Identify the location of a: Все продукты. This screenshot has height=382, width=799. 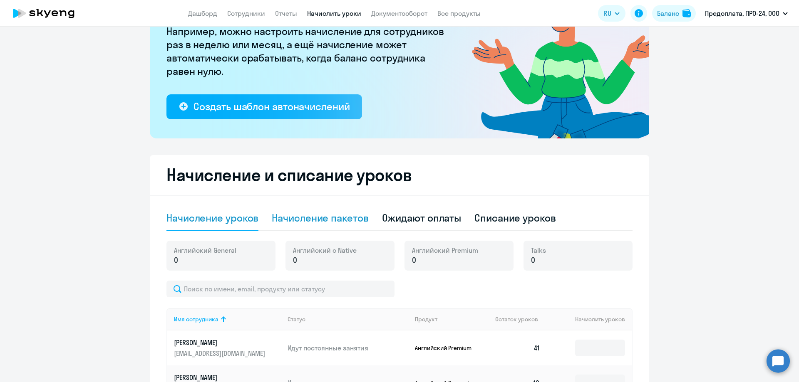
(459, 13).